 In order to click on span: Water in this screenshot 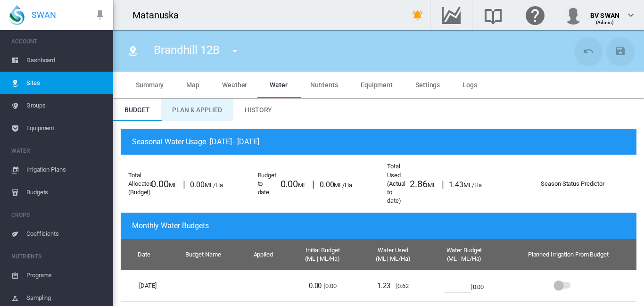, I will do `click(279, 85)`.